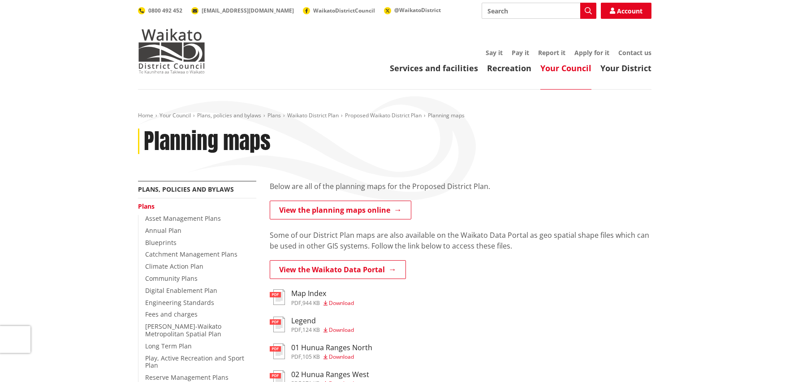  I want to click on a: WaikatoDistrictCouncil, so click(339, 10).